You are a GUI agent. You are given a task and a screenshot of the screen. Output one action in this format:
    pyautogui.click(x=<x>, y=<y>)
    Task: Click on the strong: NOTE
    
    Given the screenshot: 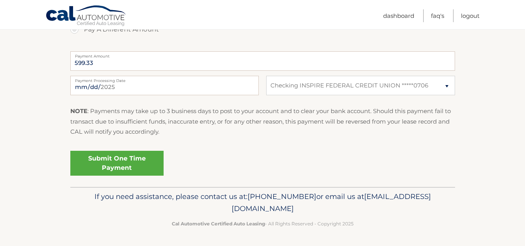 What is the action you would take?
    pyautogui.click(x=79, y=111)
    